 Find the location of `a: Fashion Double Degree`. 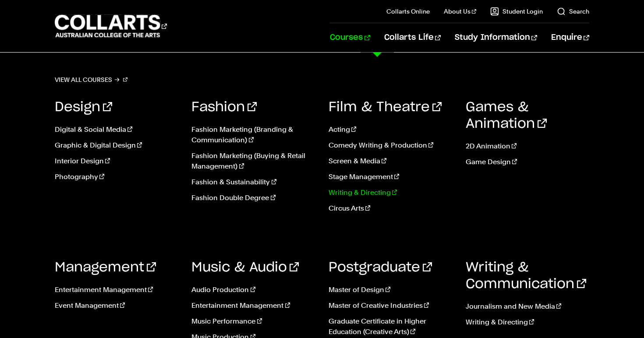

a: Fashion Double Degree is located at coordinates (253, 198).